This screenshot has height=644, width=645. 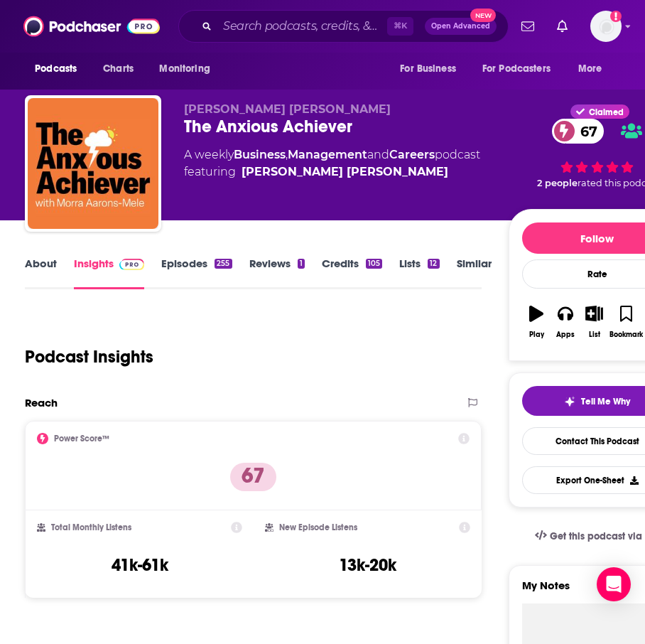 I want to click on h2: New Episode Listens, so click(x=319, y=527).